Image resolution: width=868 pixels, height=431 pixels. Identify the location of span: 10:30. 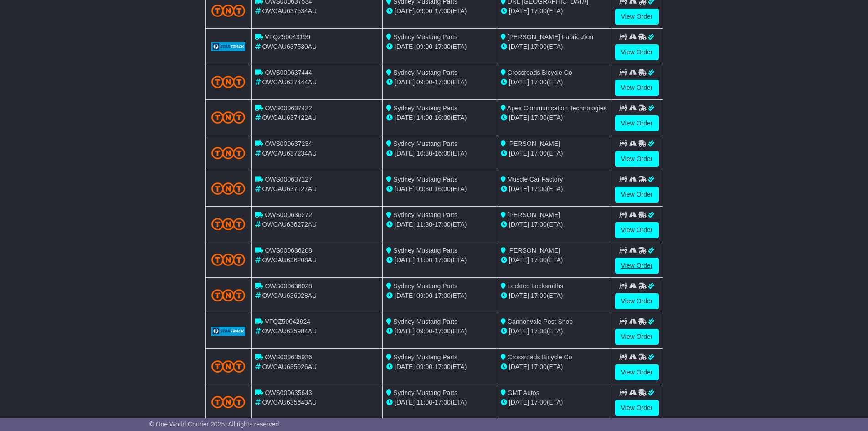
(424, 153).